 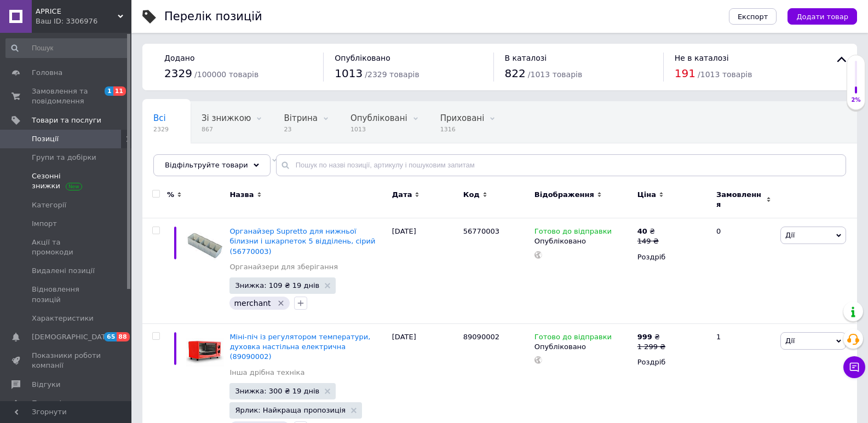 I want to click on span: Характеристики, so click(x=62, y=319).